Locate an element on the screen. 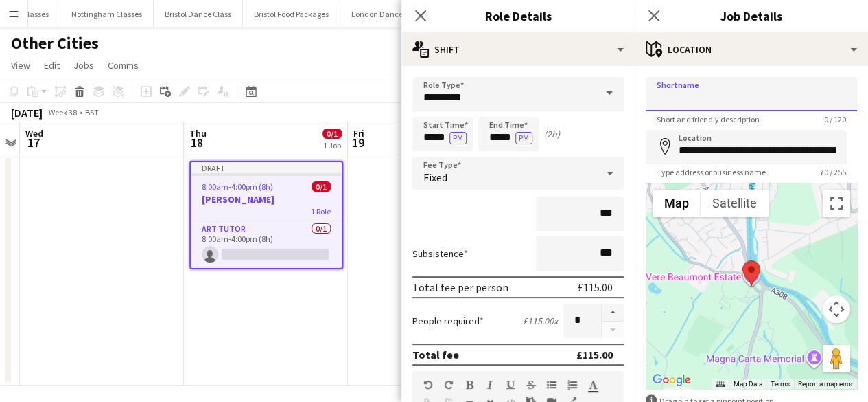 The width and height of the screenshot is (868, 402). span: Fixed is located at coordinates (435, 177).